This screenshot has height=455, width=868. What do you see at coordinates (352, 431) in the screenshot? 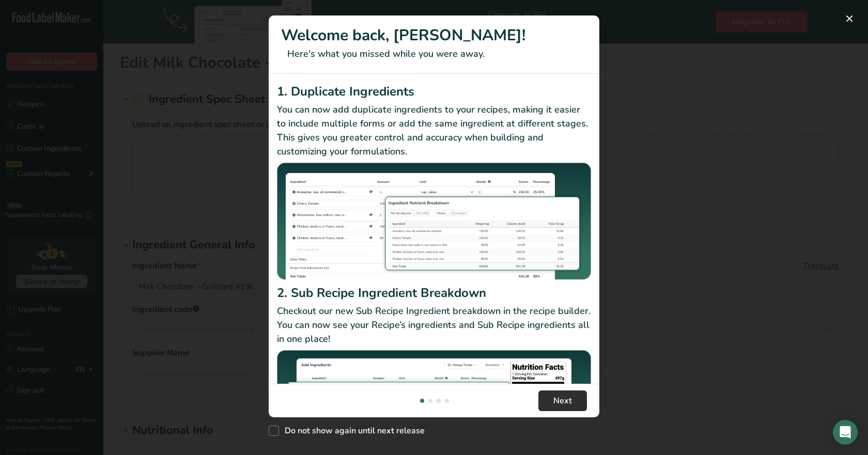
I see `span: Do not show again until next release` at bounding box center [352, 431].